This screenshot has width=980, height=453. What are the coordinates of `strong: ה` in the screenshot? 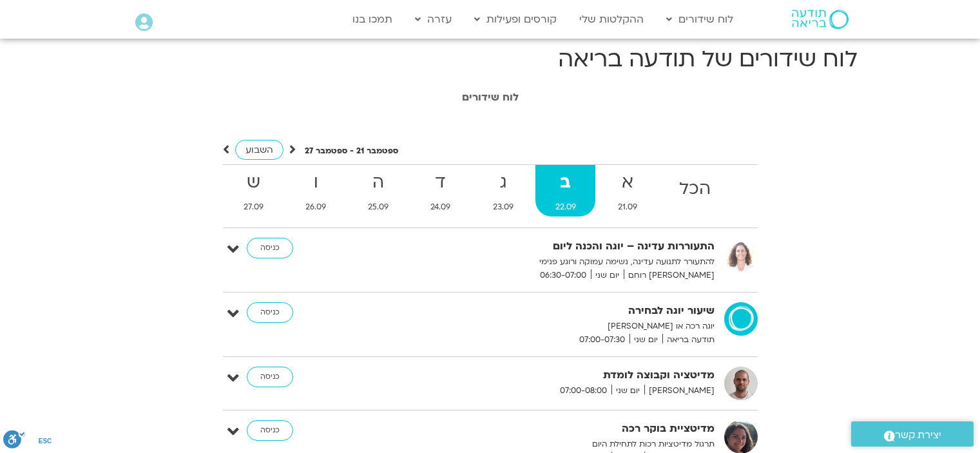 It's located at (378, 182).